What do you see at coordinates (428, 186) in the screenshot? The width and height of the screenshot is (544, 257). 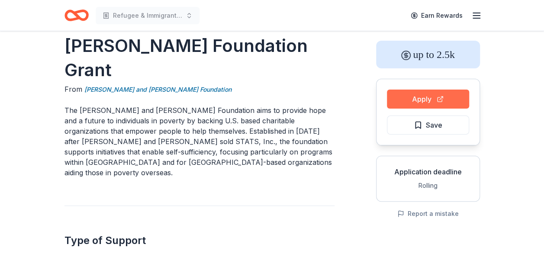 I see `div: Rolling` at bounding box center [428, 186].